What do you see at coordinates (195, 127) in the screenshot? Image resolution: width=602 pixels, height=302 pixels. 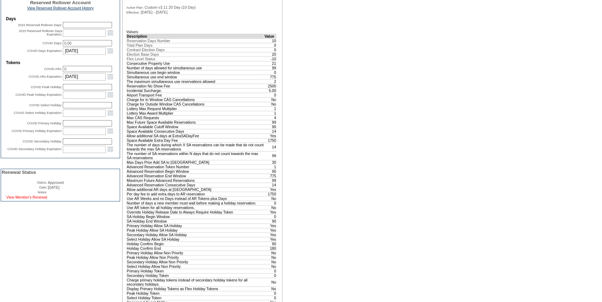 I see `td: Space Available Cutoff Window` at bounding box center [195, 127].